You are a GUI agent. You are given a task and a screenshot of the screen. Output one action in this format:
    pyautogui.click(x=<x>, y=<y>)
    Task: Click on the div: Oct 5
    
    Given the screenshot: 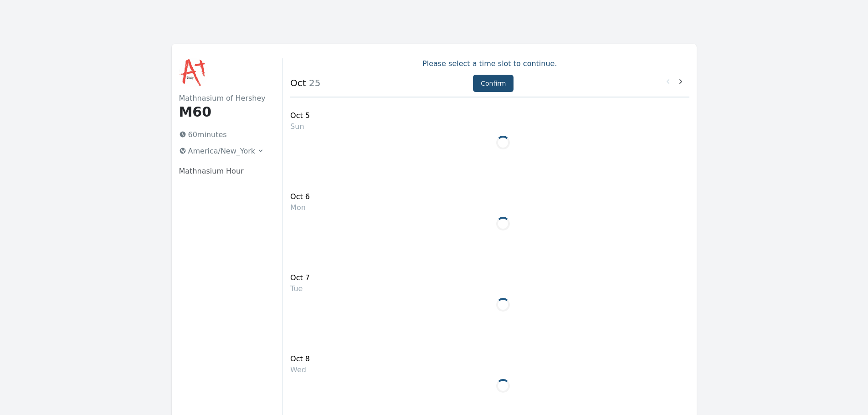 What is the action you would take?
    pyautogui.click(x=300, y=115)
    